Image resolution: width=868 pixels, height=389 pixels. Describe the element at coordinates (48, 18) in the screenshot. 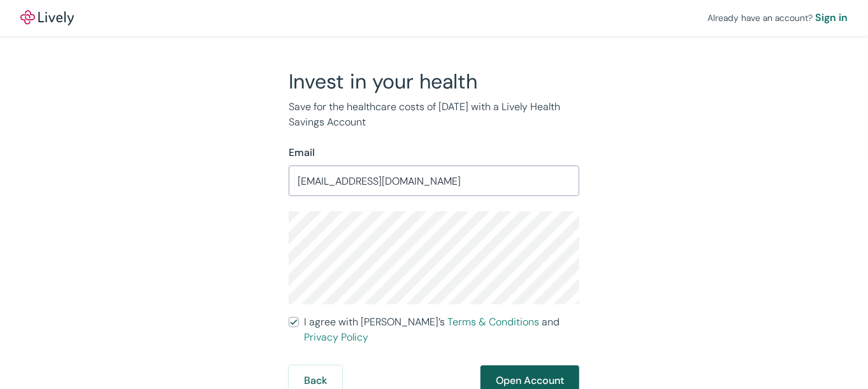

I see `a: LivelyLively` at that location.